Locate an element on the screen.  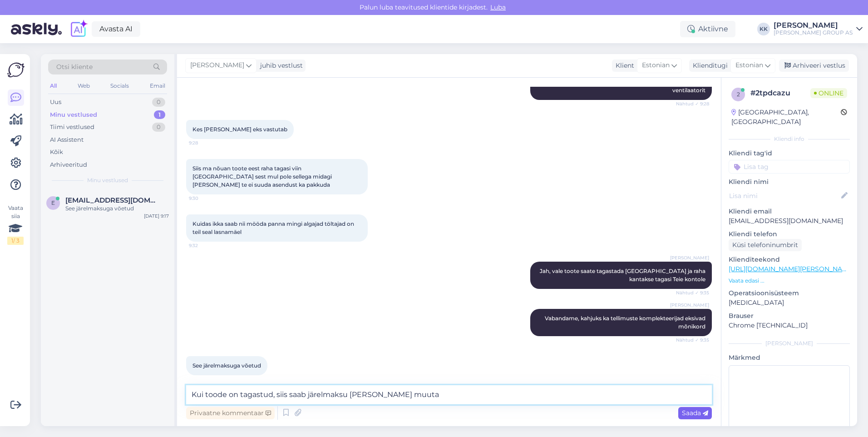
div: Arhiveeri vestlus is located at coordinates (814, 65).